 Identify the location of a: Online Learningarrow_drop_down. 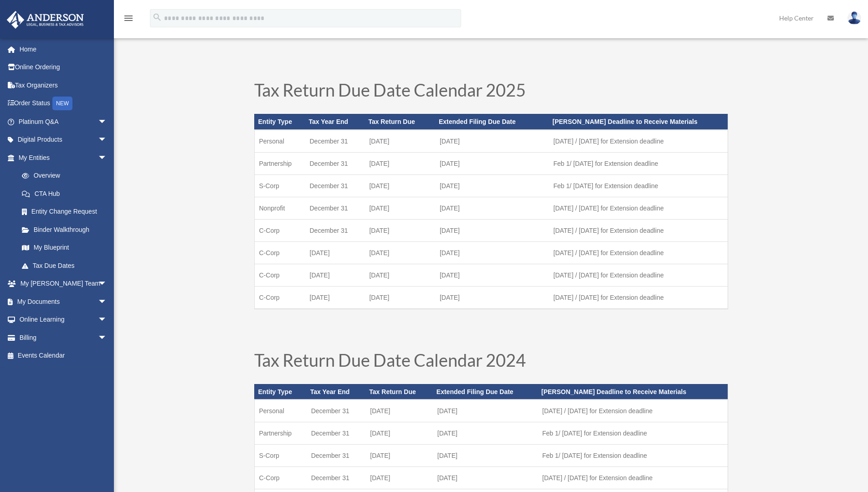
(63, 320).